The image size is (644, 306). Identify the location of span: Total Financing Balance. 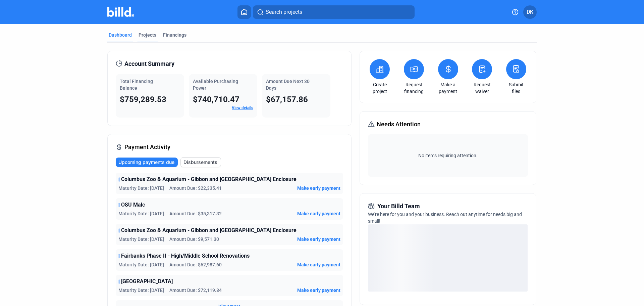
(136, 85).